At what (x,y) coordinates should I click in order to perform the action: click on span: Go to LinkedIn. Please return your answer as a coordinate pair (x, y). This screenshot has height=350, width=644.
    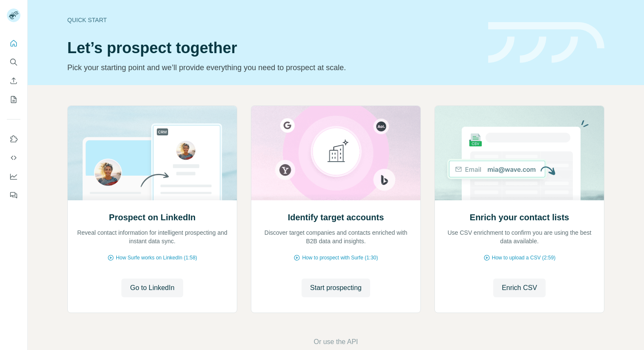
    Looking at the image, I should click on (152, 287).